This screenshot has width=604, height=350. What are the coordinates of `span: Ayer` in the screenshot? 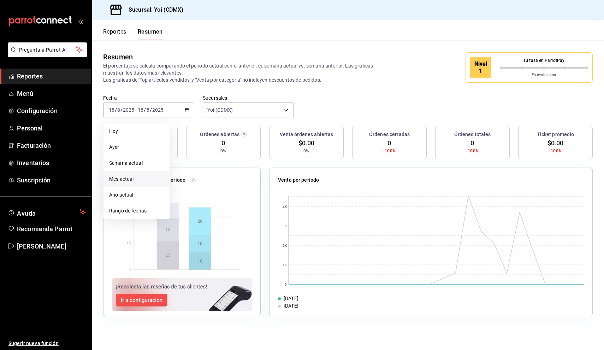 It's located at (136, 147).